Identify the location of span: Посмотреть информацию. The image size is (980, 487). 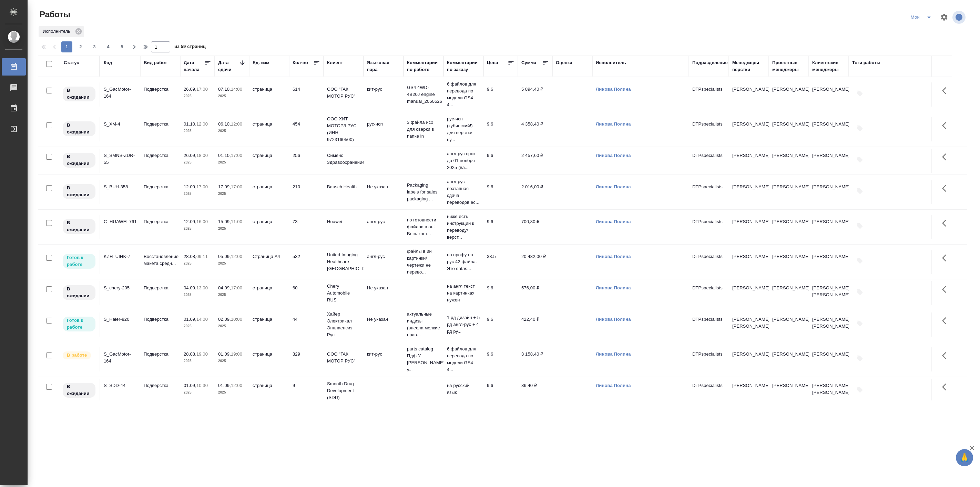
(960, 18).